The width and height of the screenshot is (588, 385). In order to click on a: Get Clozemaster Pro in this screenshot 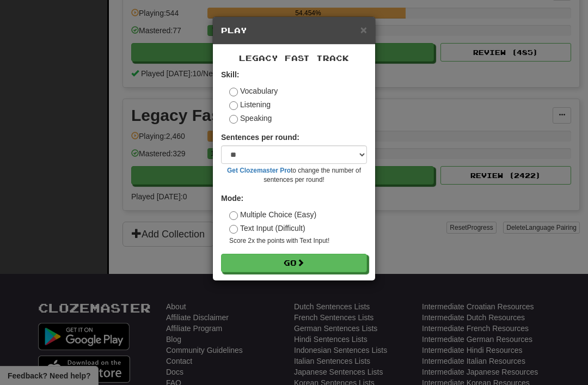, I will do `click(258, 171)`.